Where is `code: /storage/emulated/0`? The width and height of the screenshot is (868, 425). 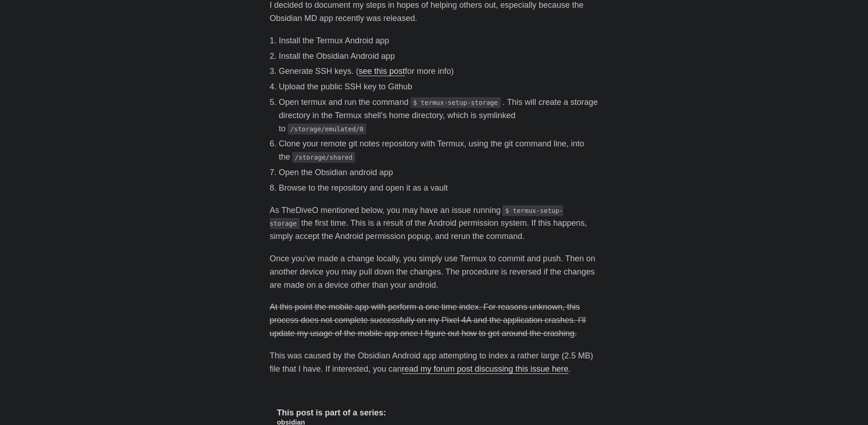 code: /storage/emulated/0 is located at coordinates (327, 129).